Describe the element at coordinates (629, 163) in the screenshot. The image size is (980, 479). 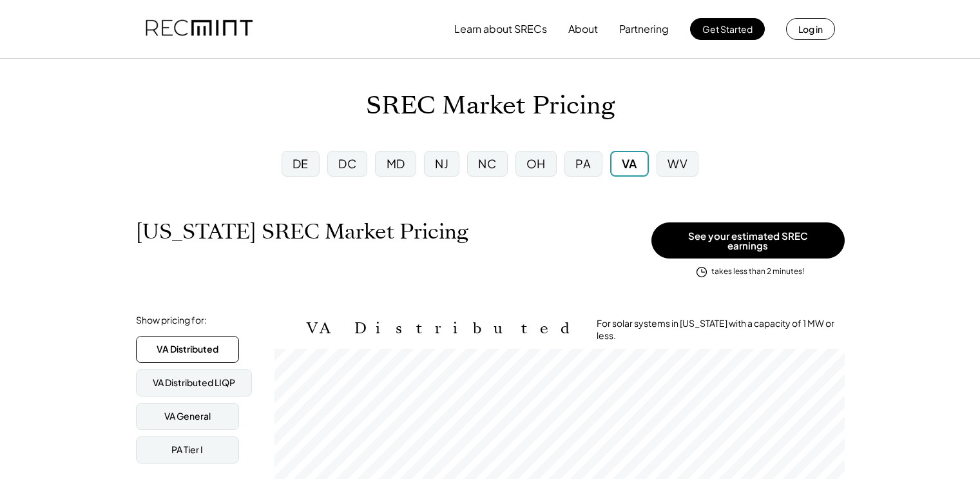
I see `div: VA` at that location.